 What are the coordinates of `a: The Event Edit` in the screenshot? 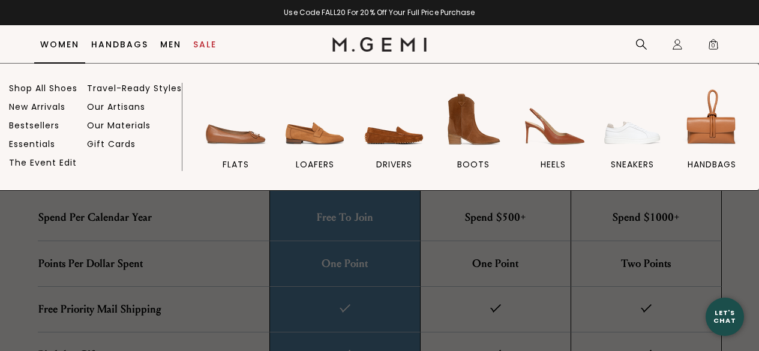 It's located at (43, 163).